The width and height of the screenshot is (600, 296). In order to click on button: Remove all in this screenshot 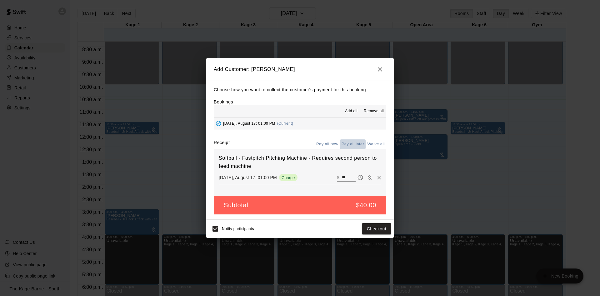, I will do `click(374, 111)`.